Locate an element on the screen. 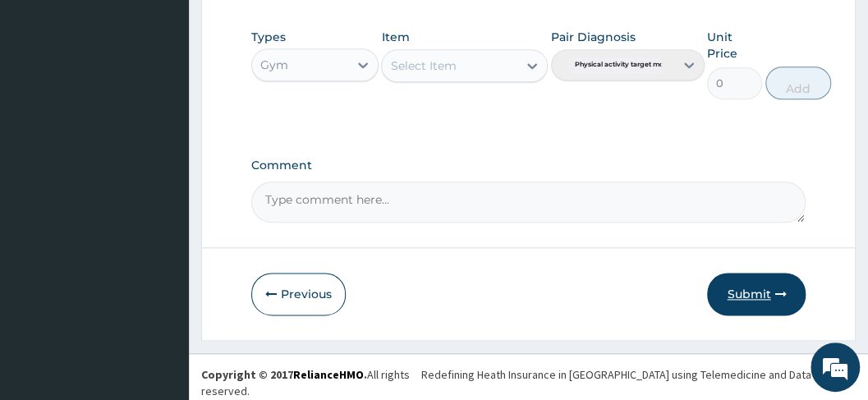  button: Add is located at coordinates (799, 83).